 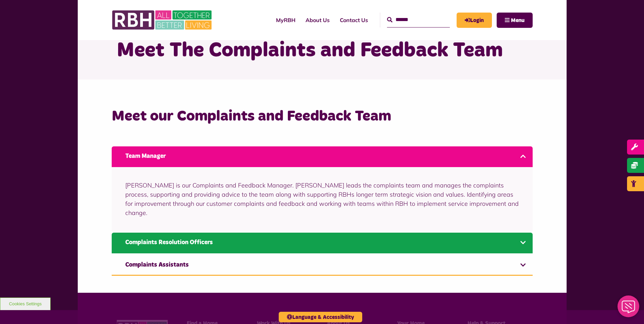 I want to click on a: Contact Us, so click(x=354, y=20).